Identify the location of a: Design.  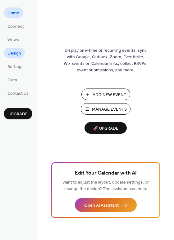
(14, 53).